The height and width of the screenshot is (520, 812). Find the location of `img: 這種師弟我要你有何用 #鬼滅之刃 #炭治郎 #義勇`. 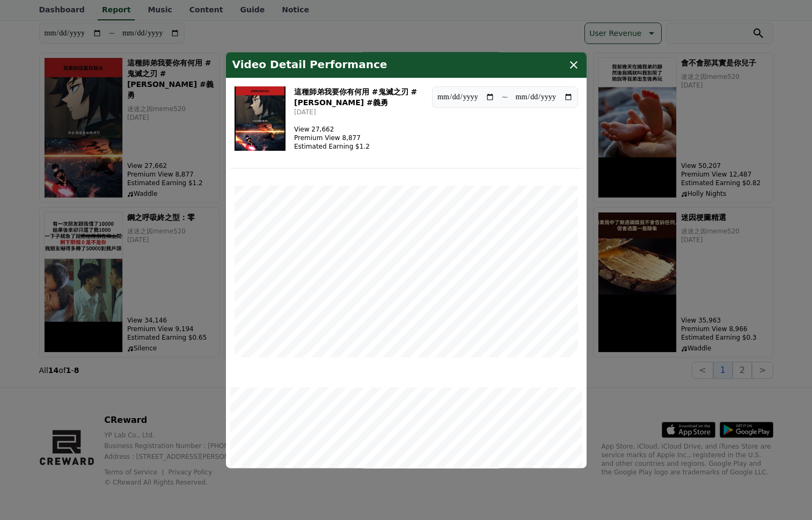

img: 這種師弟我要你有何用 #鬼滅之刃 #炭治郎 #義勇 is located at coordinates (260, 119).